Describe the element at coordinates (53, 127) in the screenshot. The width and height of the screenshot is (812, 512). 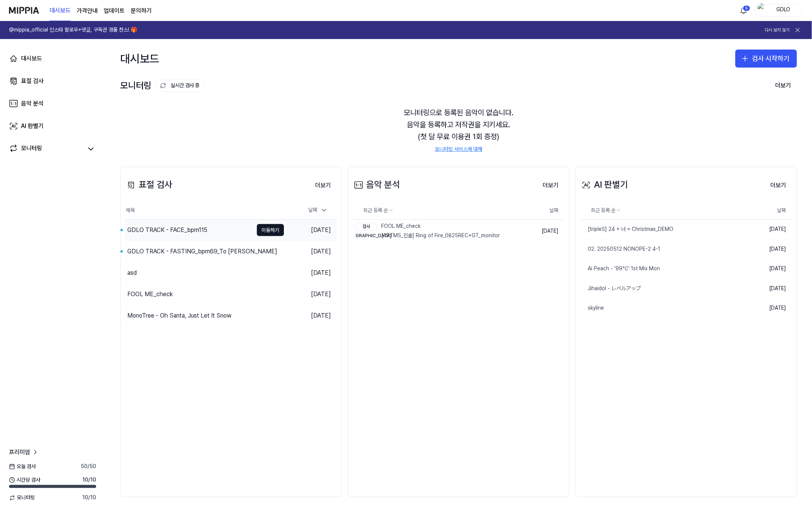
I see `a: AI 판별기` at that location.